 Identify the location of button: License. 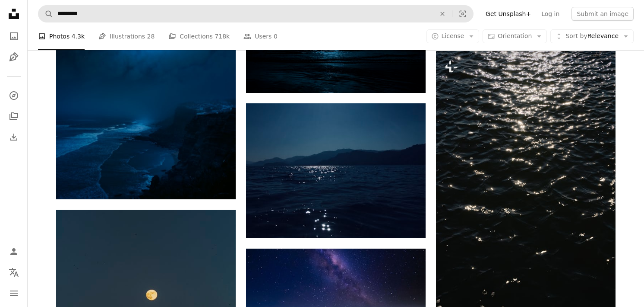
(453, 37).